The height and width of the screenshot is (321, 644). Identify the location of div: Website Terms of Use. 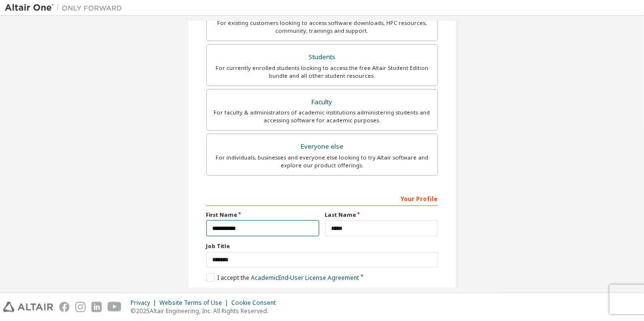
(195, 303).